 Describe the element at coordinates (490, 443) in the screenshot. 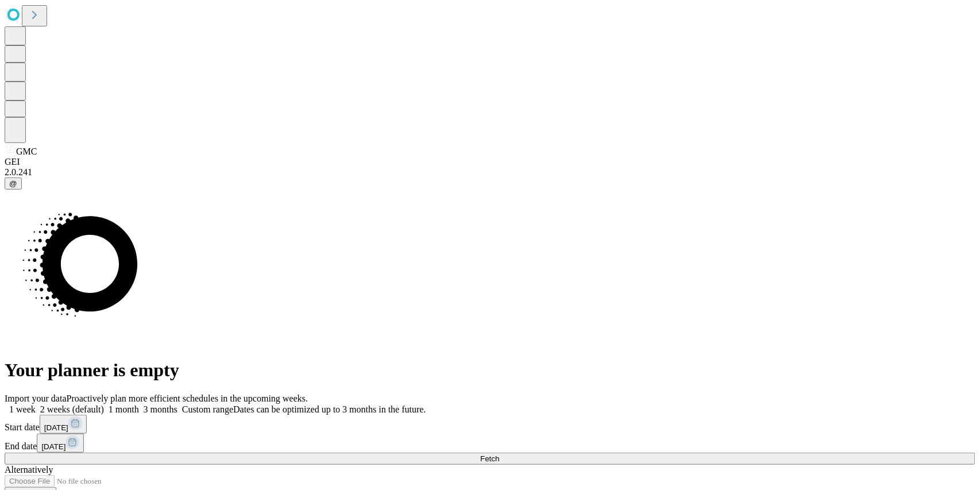

I see `div: End date` at that location.